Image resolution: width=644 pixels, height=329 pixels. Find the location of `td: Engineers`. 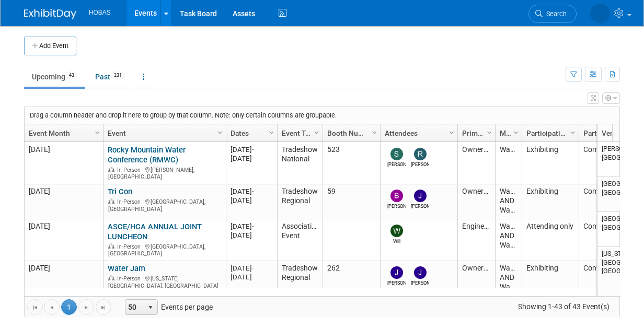

td: Engineers is located at coordinates (476, 240).